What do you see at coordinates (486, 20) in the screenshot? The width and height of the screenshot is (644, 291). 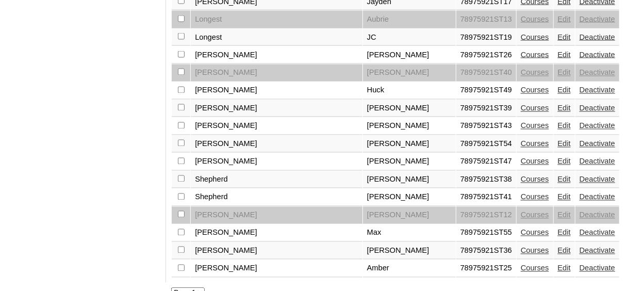 I see `td: 78975921ST13` at bounding box center [486, 20].